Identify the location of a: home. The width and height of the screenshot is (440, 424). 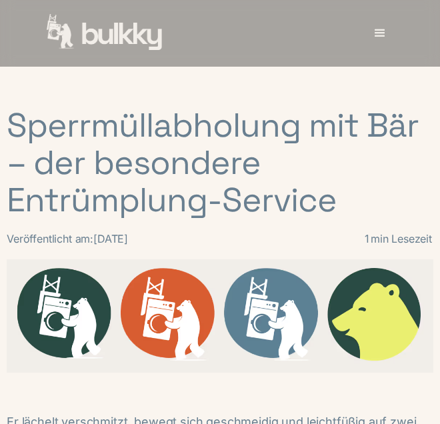
(102, 33).